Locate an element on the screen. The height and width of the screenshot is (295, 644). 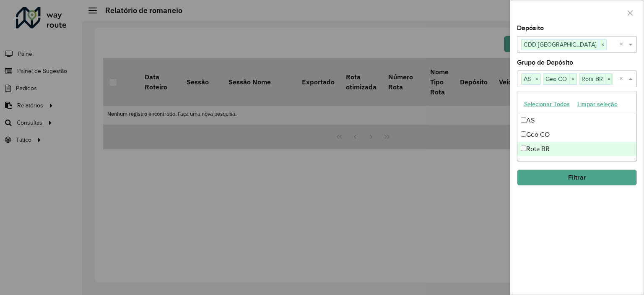
button: Filtrar is located at coordinates (577, 177).